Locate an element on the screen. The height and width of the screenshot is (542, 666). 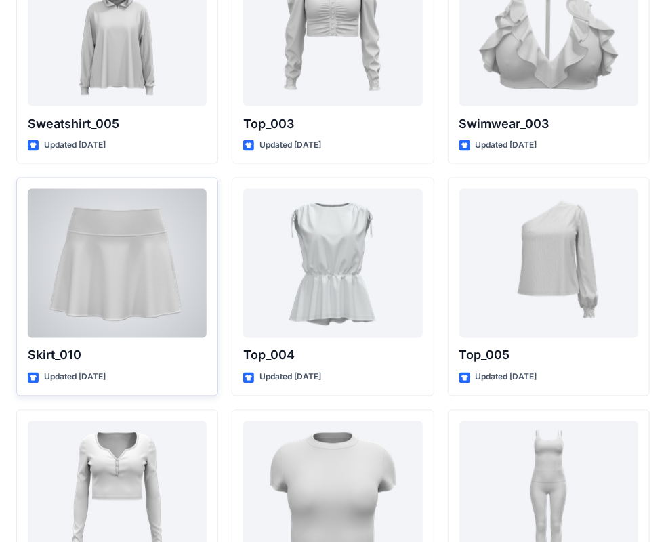
p: Top_005 is located at coordinates (549, 356).